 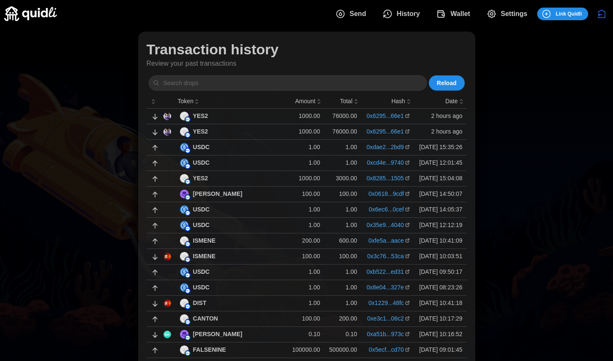 What do you see at coordinates (455, 102) in the screenshot?
I see `button: Date` at bounding box center [455, 102].